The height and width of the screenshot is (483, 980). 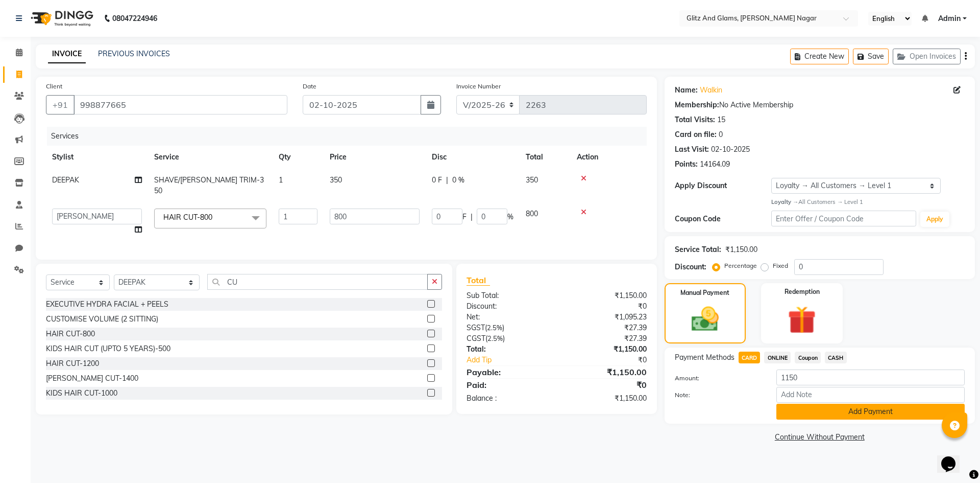 What do you see at coordinates (609, 157) in the screenshot?
I see `th: Action` at bounding box center [609, 157].